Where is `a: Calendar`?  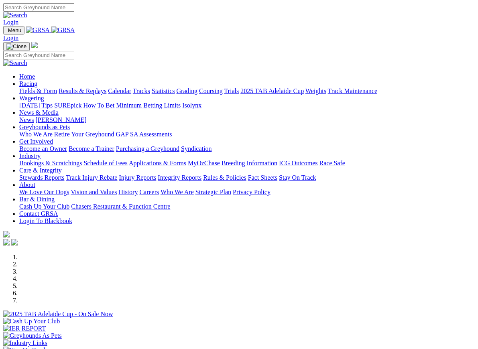
a: Calendar is located at coordinates (120, 91).